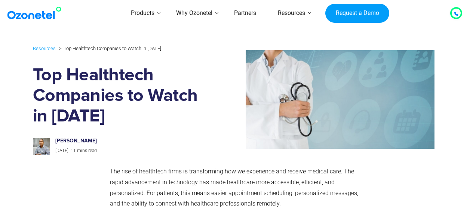  Describe the element at coordinates (234, 187) in the screenshot. I see `span: The rise of healthtech firms is transforming how we experience and receive medical care. The rapi...` at that location.